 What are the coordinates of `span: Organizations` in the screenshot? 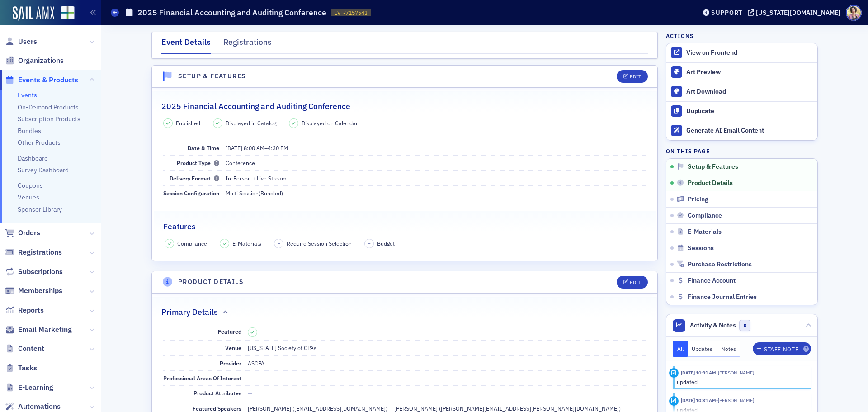 It's located at (40, 60).